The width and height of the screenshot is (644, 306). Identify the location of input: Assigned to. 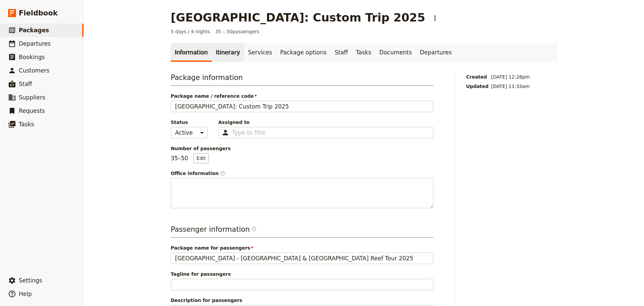
(248, 132).